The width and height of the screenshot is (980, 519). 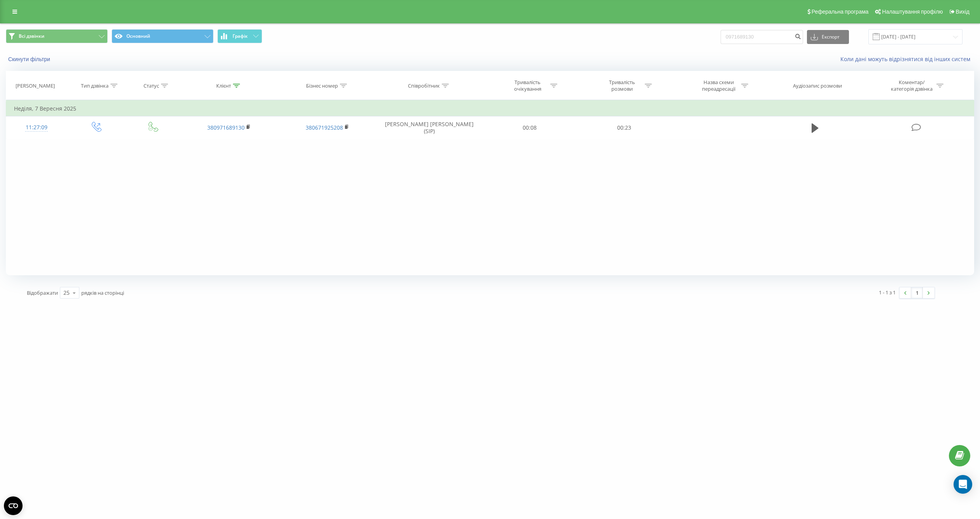 I want to click on div: Співробітник, so click(x=424, y=85).